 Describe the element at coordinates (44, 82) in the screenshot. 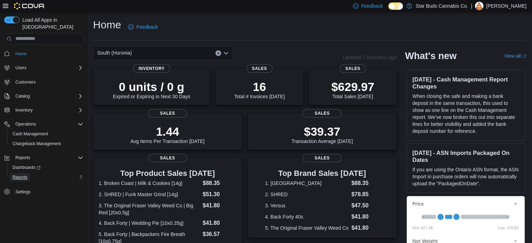

I see `button: Customers` at that location.